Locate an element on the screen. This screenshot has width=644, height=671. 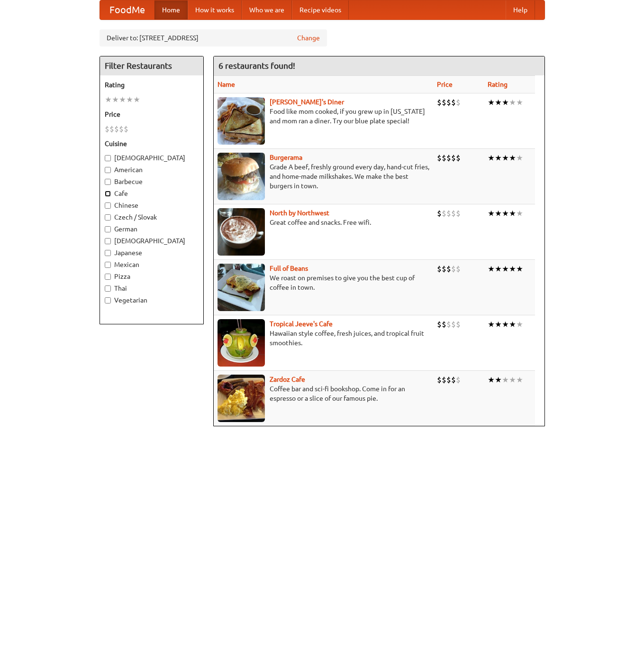
img: beans.jpg is located at coordinates (241, 288).